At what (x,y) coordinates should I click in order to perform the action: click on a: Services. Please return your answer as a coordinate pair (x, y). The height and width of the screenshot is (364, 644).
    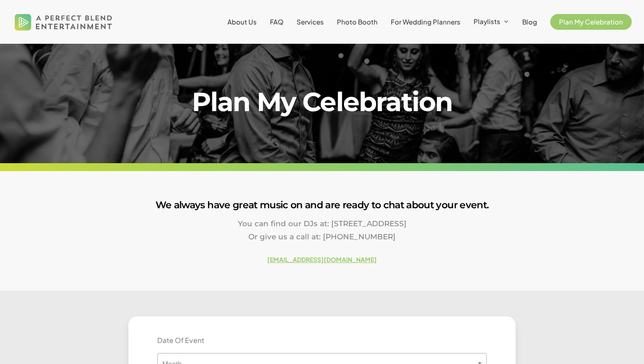
    Looking at the image, I should click on (310, 22).